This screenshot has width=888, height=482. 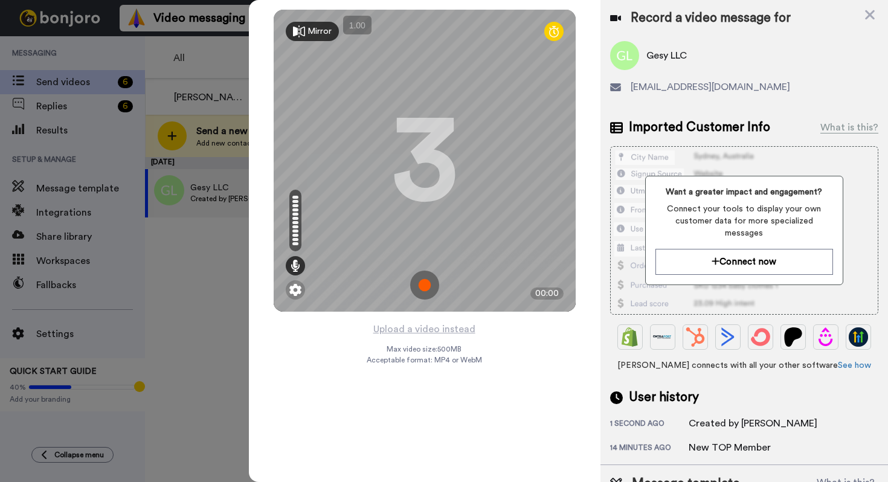 I want to click on p: Message from Grant, sent 2w ago, so click(x=130, y=52).